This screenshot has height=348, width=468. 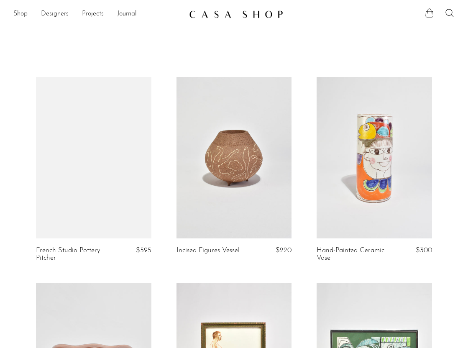 I want to click on a: Projects, so click(x=93, y=14).